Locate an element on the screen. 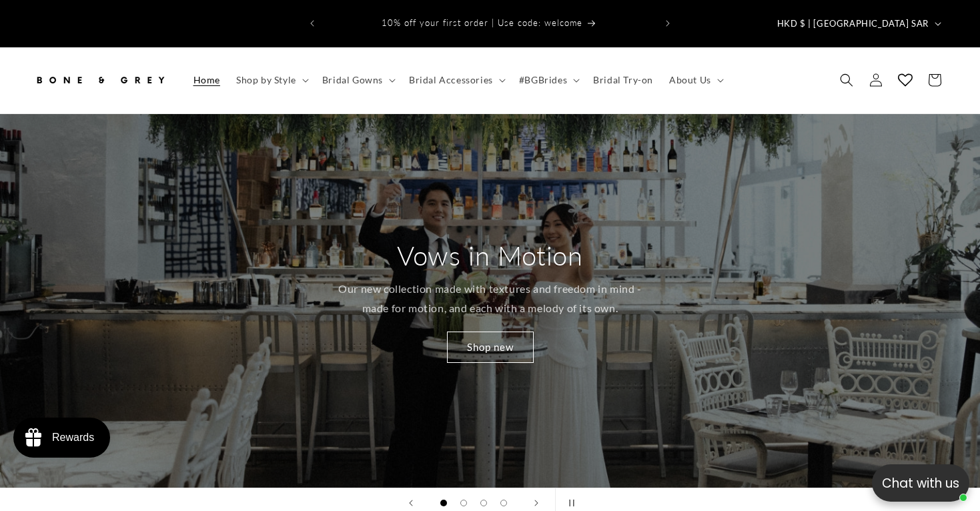 The width and height of the screenshot is (980, 511). summary: #BGBrides is located at coordinates (548, 80).